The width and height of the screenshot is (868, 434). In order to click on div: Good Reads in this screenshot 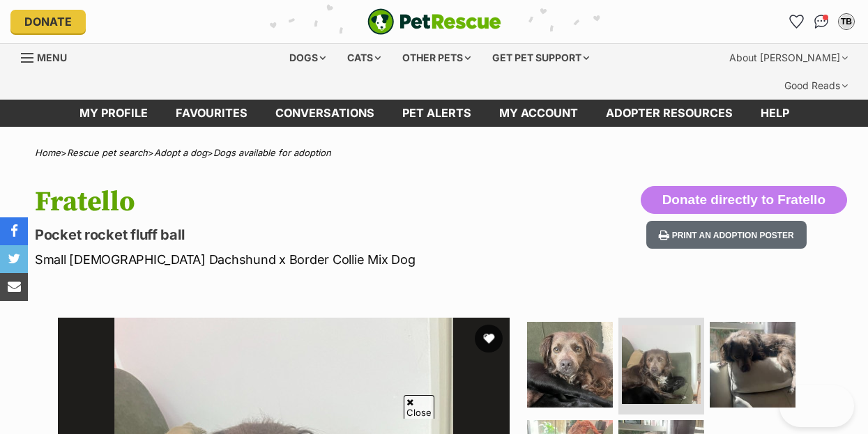, I will do `click(816, 86)`.